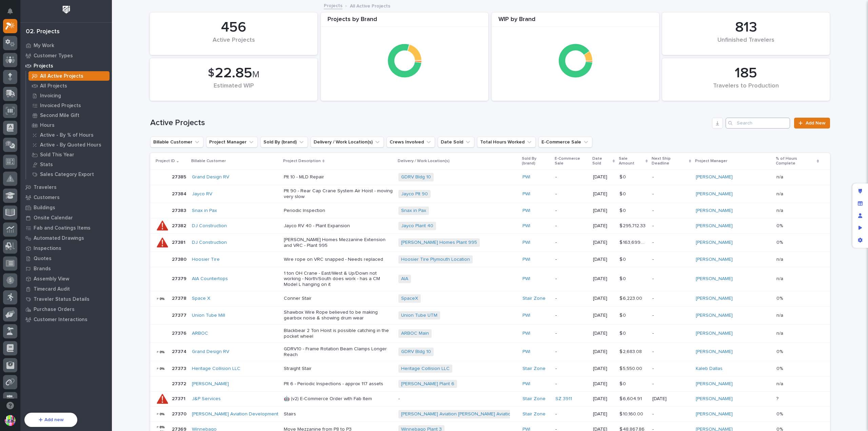 This screenshot has height=431, width=868. What do you see at coordinates (758, 123) in the screenshot?
I see `input: Search` at bounding box center [758, 123].